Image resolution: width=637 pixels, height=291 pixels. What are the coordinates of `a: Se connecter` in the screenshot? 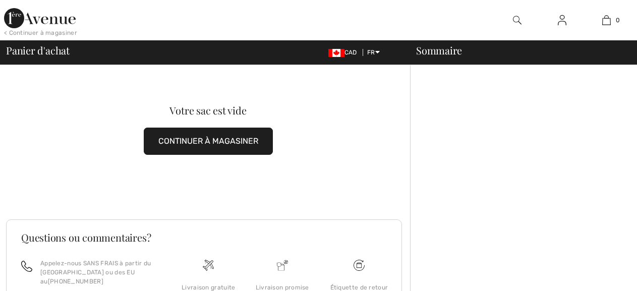 It's located at (562, 20).